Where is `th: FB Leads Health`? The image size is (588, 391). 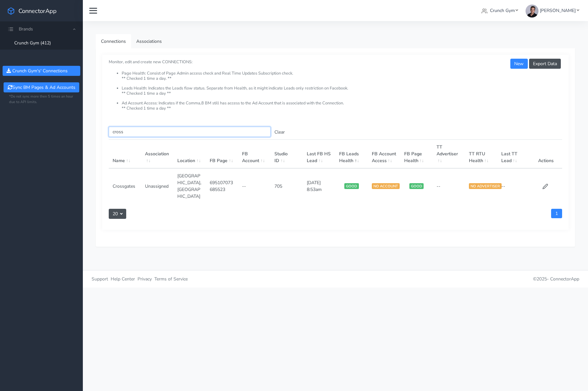 th: FB Leads Health is located at coordinates (351, 154).